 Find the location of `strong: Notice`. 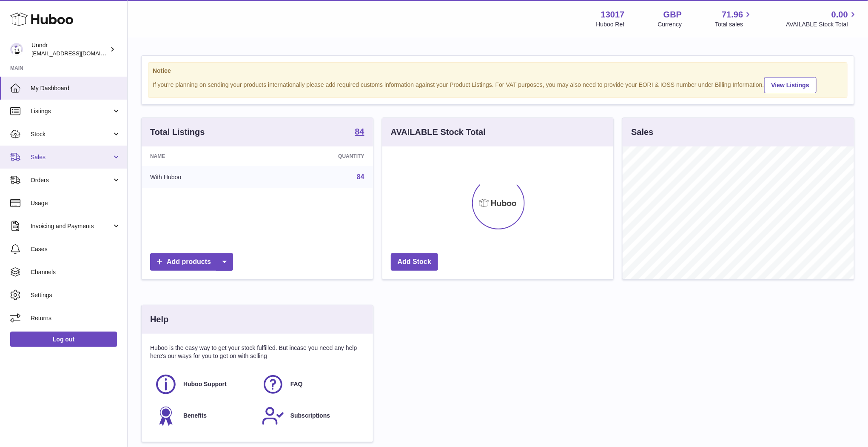

strong: Notice is located at coordinates (498, 71).